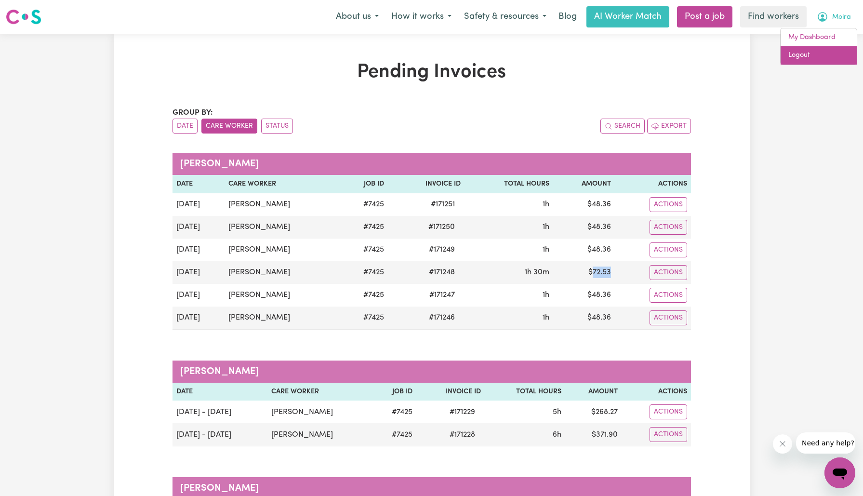 The height and width of the screenshot is (496, 863). Describe the element at coordinates (623, 126) in the screenshot. I see `button: Search` at that location.